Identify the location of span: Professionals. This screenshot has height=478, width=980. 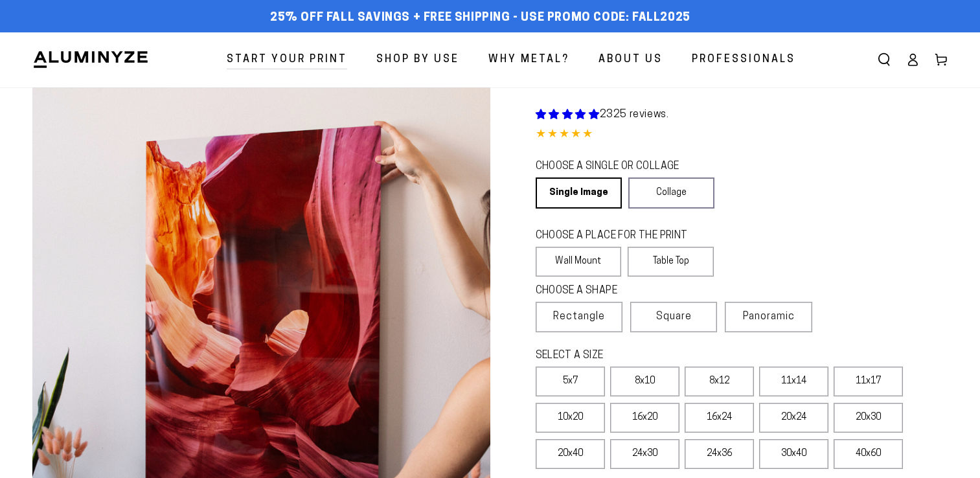
(744, 60).